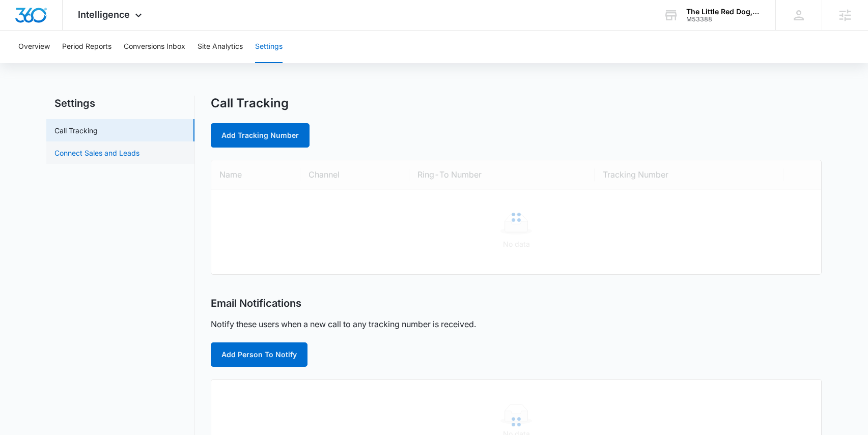 This screenshot has width=868, height=435. Describe the element at coordinates (104, 14) in the screenshot. I see `span: Intelligence` at that location.